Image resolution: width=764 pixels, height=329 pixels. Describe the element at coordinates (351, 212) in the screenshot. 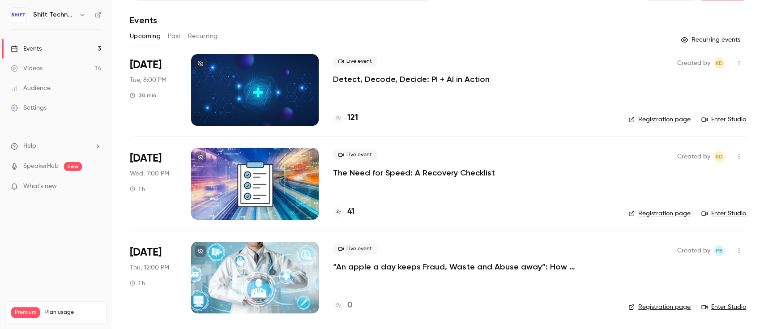

I see `h4: 41` at that location.